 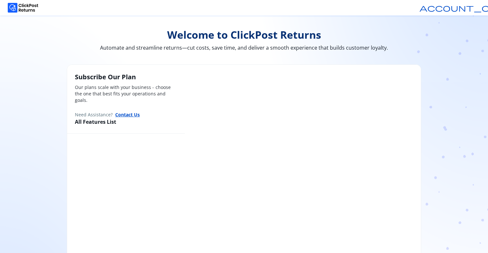 What do you see at coordinates (126, 77) in the screenshot?
I see `h2: Subscribe Our Plan` at bounding box center [126, 77].